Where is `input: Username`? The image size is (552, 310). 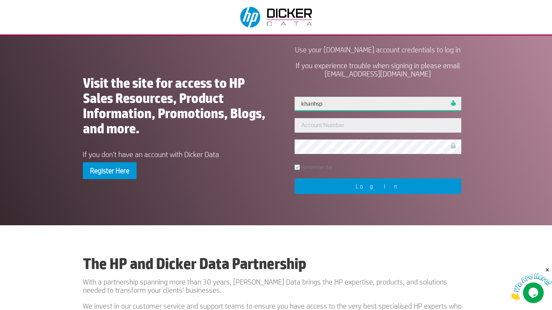
input: Username is located at coordinates (378, 104).